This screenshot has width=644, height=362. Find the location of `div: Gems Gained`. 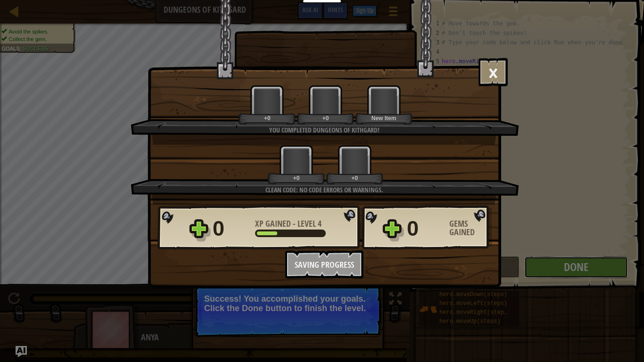

div: Gems Gained is located at coordinates (471, 228).